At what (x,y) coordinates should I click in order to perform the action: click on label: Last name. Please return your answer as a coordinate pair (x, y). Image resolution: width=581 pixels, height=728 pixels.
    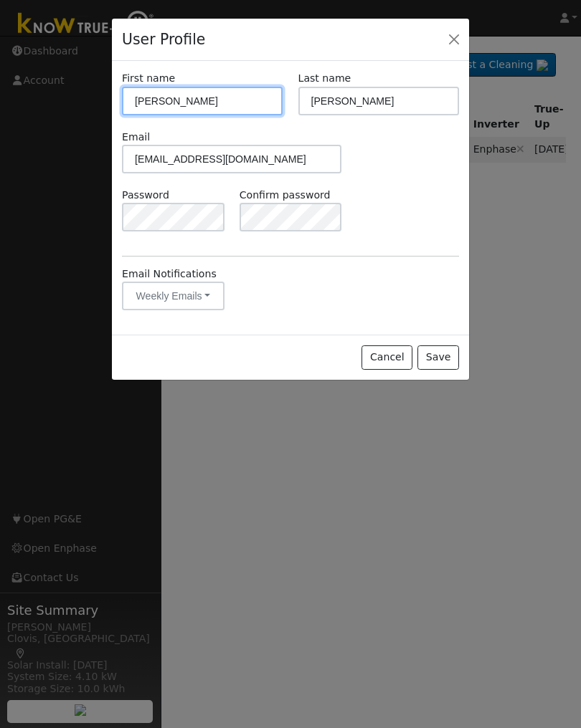
    Looking at the image, I should click on (325, 78).